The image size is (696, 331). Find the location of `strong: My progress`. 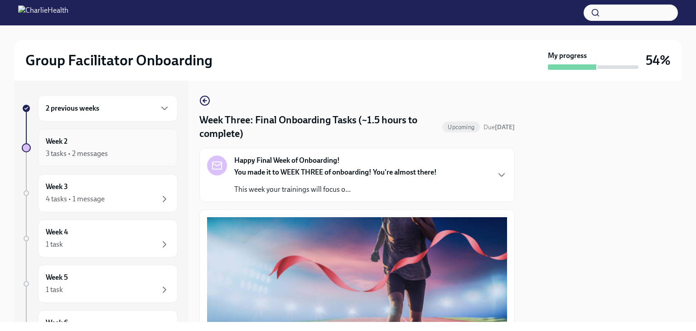

strong: My progress is located at coordinates (567, 56).